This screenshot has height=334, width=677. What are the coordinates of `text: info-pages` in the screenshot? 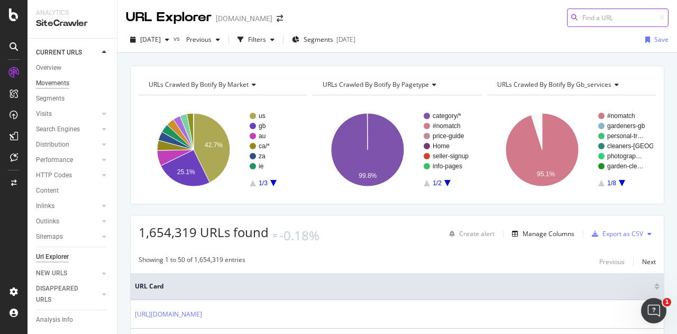 It's located at (447, 166).